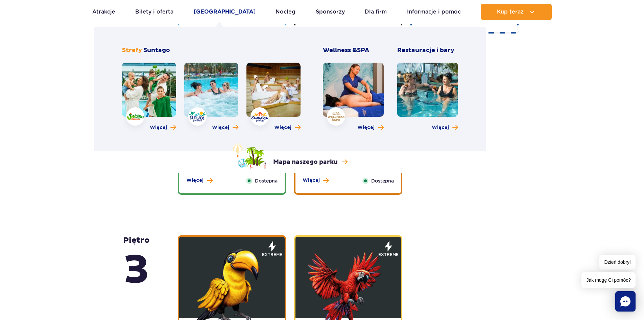 This screenshot has height=320, width=644. Describe the element at coordinates (434, 12) in the screenshot. I see `a: Informacje i pomoc` at that location.